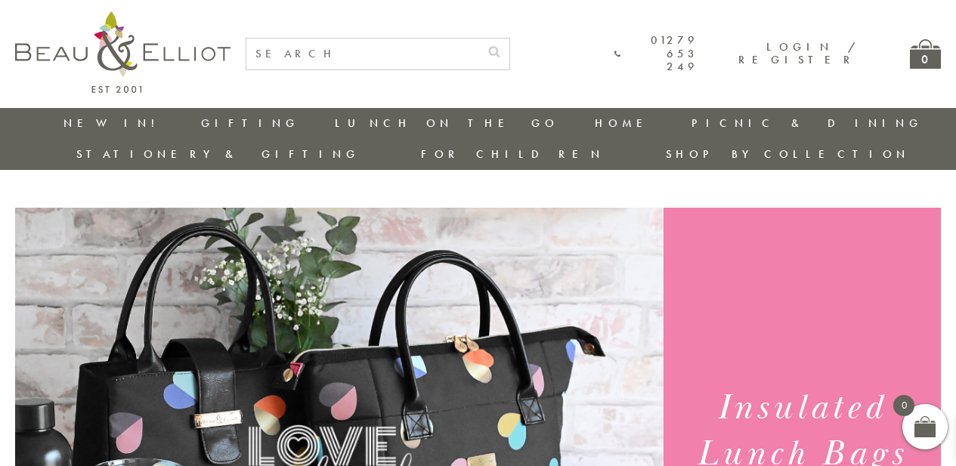 This screenshot has height=466, width=956. Describe the element at coordinates (625, 123) in the screenshot. I see `a: Home` at that location.